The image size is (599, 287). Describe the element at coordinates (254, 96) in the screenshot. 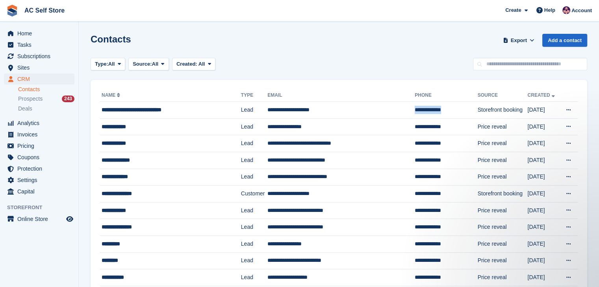

I see `th: Type` at that location.